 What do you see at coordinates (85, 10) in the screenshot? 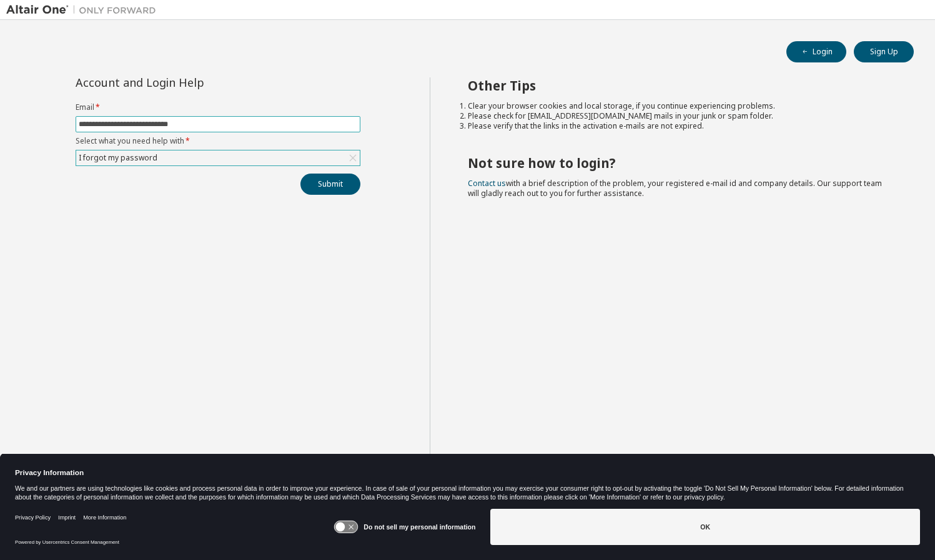
I see `img: Altair One` at bounding box center [85, 10].